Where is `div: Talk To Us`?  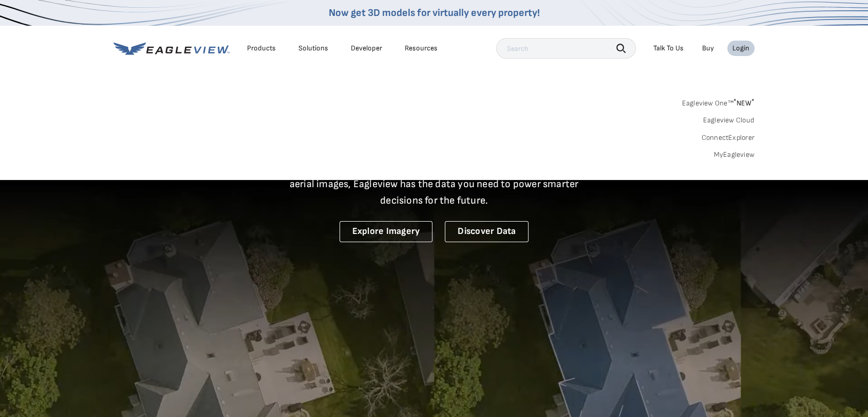
div: Talk To Us is located at coordinates (668, 48).